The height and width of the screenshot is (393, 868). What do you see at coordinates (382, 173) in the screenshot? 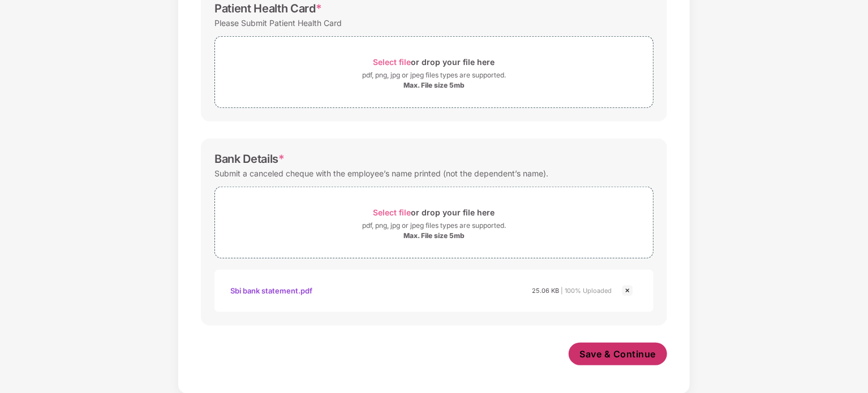
I see `div: Submit a canceled cheque with the employee’s name printed (not the dependent’s name).` at bounding box center [382, 173].